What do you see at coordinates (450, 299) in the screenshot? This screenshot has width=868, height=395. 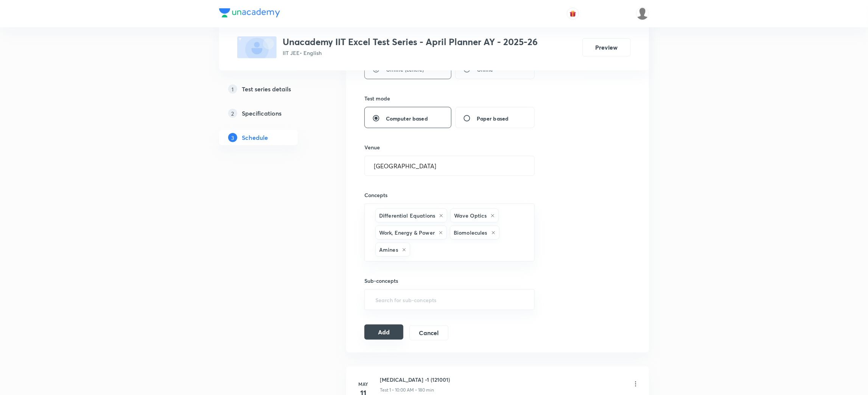 I see `input: Search for sub-concepts` at bounding box center [450, 299].